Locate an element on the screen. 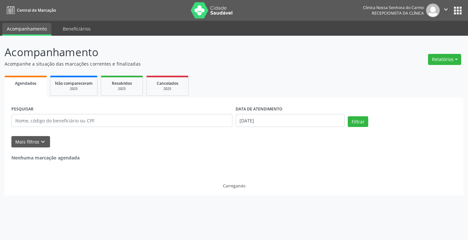 The height and width of the screenshot is (240, 468). input: Nome, código do beneficiário ou CPF is located at coordinates (122, 121).